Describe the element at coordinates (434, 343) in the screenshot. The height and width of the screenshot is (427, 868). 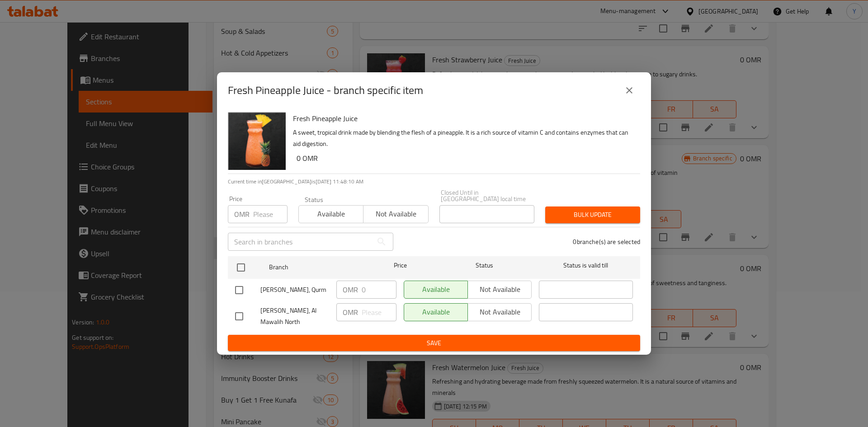
I see `button: Save` at that location.